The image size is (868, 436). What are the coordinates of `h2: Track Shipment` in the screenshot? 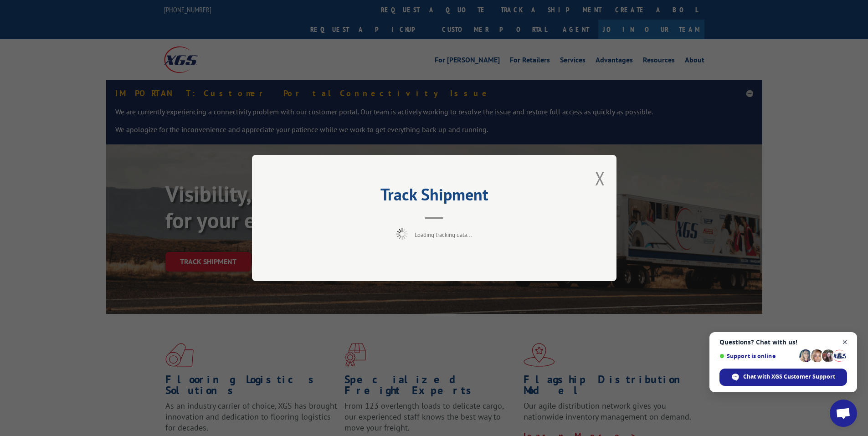 It's located at (434, 197).